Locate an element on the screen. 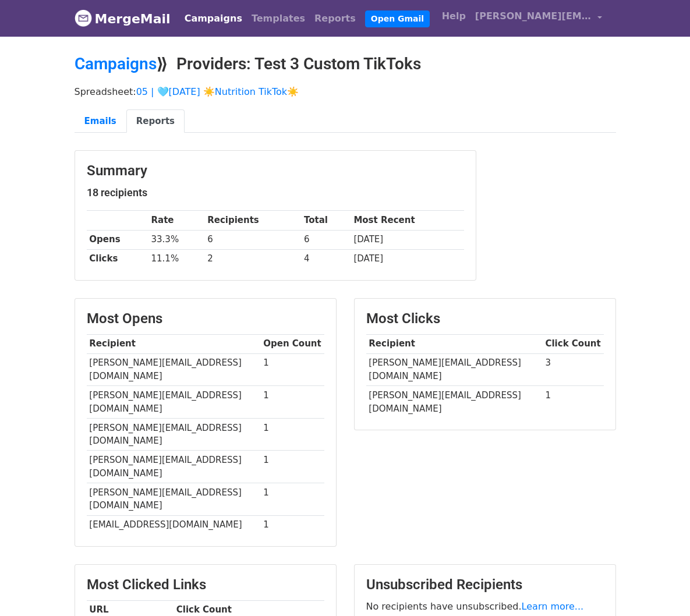 The image size is (690, 616). th: Click Count is located at coordinates (573, 343).